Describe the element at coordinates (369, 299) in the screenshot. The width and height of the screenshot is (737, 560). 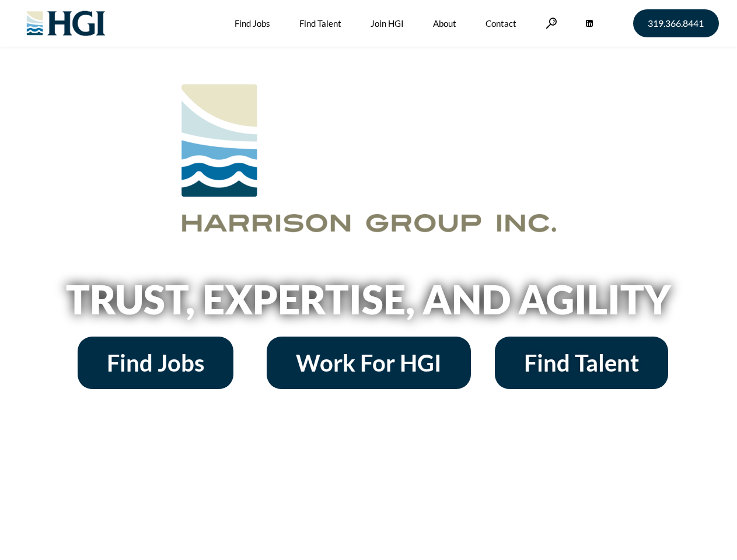
I see `h2: Trust, Expertise, and Agility` at that location.